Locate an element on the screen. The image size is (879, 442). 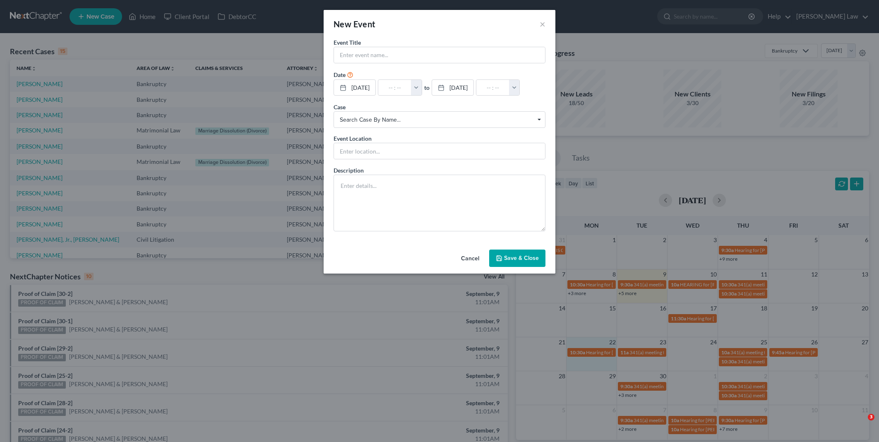
label: Date is located at coordinates (339, 75).